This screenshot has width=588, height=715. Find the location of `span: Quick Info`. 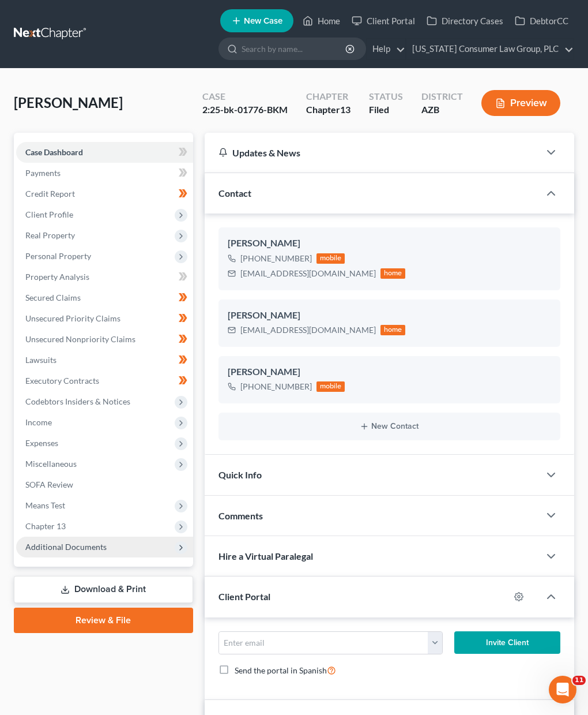

span: Quick Info is located at coordinates (240, 474).